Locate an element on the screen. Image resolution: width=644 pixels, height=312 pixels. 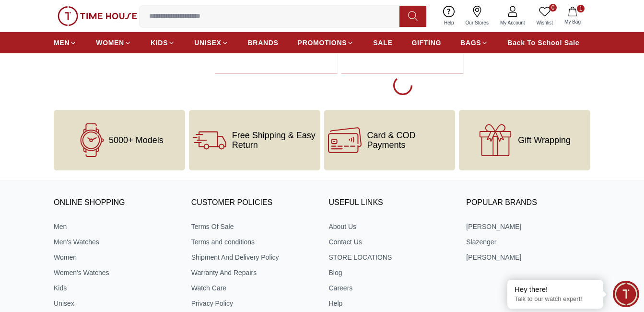
a: Privacy Policy is located at coordinates (253, 303).